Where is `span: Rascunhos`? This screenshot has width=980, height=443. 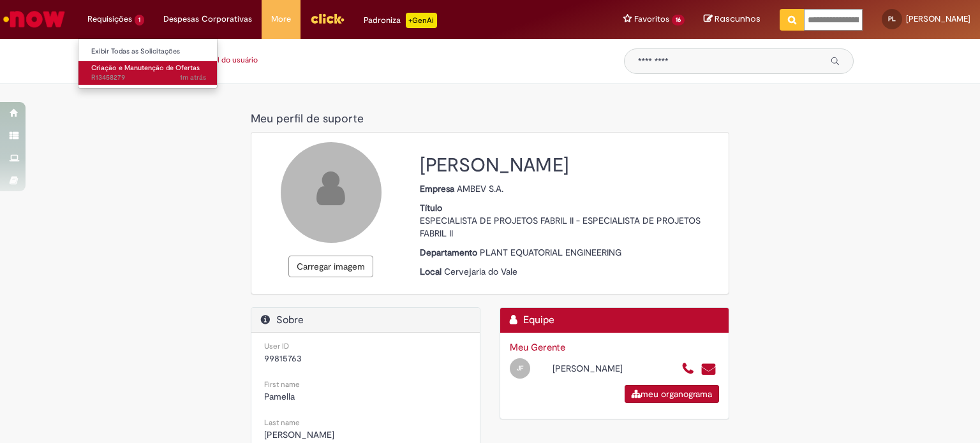 span: Rascunhos is located at coordinates (737, 18).